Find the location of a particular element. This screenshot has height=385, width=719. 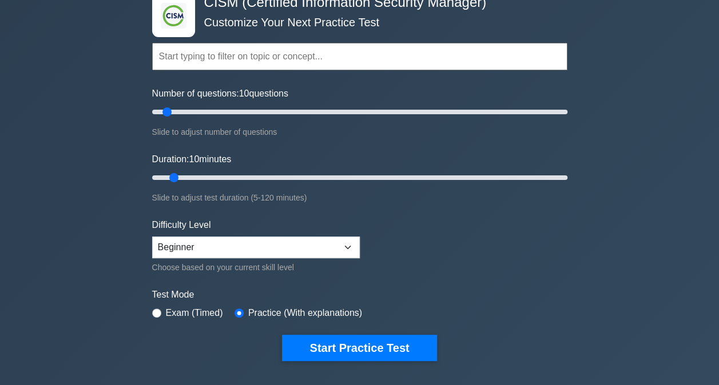

label: Number of questions: questions is located at coordinates (220, 94).